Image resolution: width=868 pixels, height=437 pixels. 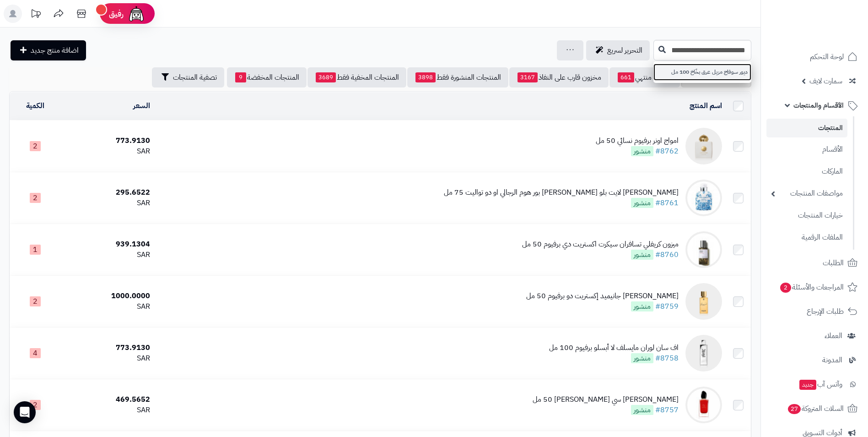 I want to click on span: المراجعات والأسئلة, so click(x=811, y=287).